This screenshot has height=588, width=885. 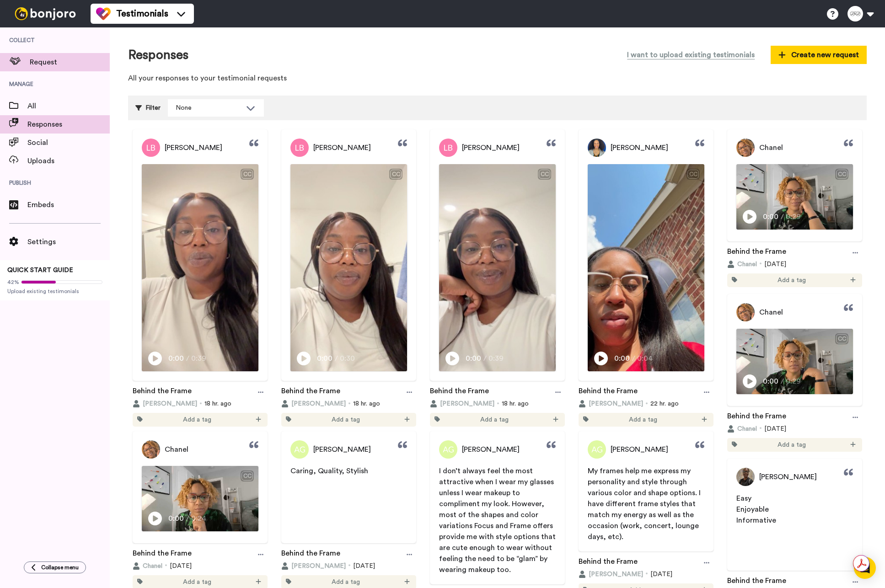 What do you see at coordinates (819, 55) in the screenshot?
I see `button: Create new request` at bounding box center [819, 55].